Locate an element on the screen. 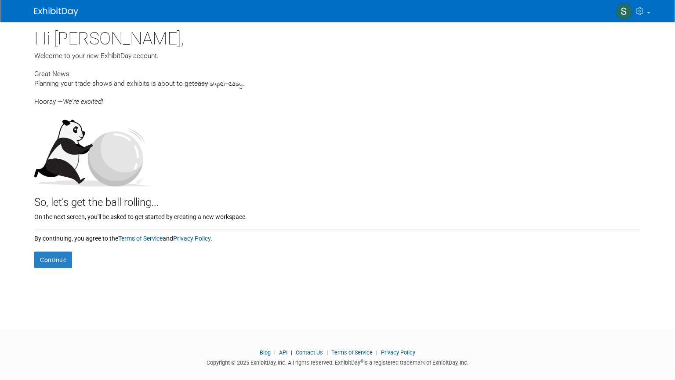 The height and width of the screenshot is (380, 675). div: On the next screen, you'll be asked to get started by creating a new workspace. is located at coordinates (338, 215).